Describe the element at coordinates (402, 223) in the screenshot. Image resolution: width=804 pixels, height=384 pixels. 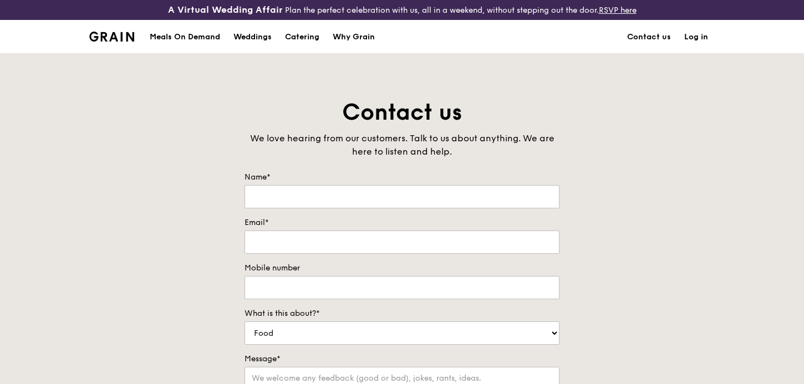
I see `label: Email*` at that location.